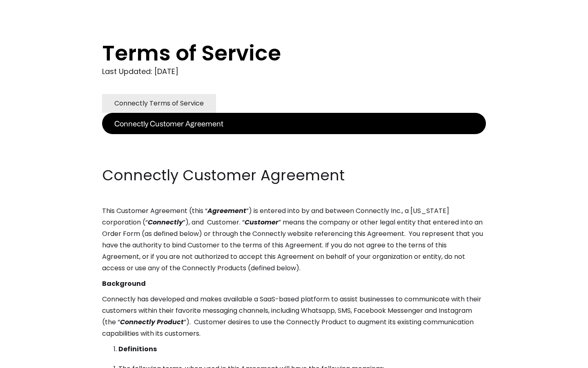 The width and height of the screenshot is (588, 368). What do you see at coordinates (294, 317) in the screenshot?
I see `p: Connectly has developed and makes available a SaaS-based platform to assist businesses to communi...` at bounding box center [294, 317].